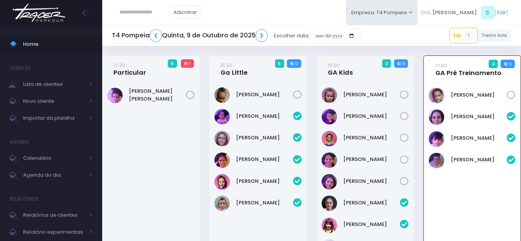 This screenshot has height=241, width=521. What do you see at coordinates (54, 176) in the screenshot?
I see `span: Agenda do dia` at bounding box center [54, 176].